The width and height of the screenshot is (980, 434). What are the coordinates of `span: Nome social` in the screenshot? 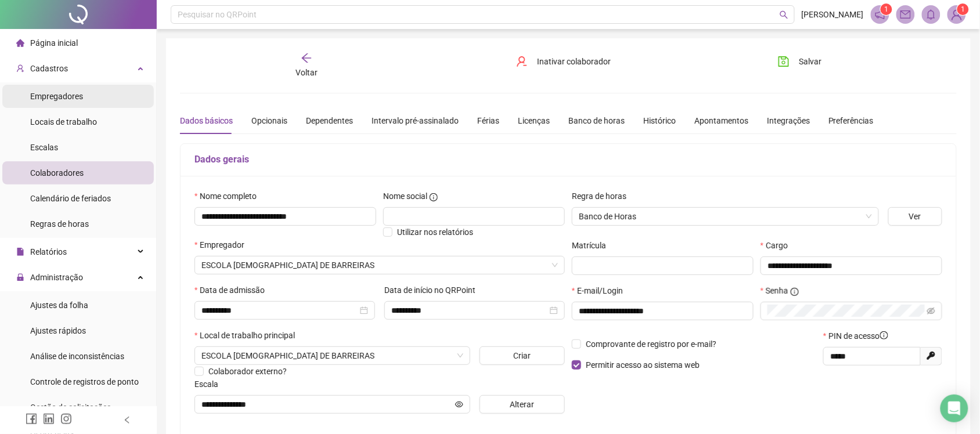 It's located at (405, 196).